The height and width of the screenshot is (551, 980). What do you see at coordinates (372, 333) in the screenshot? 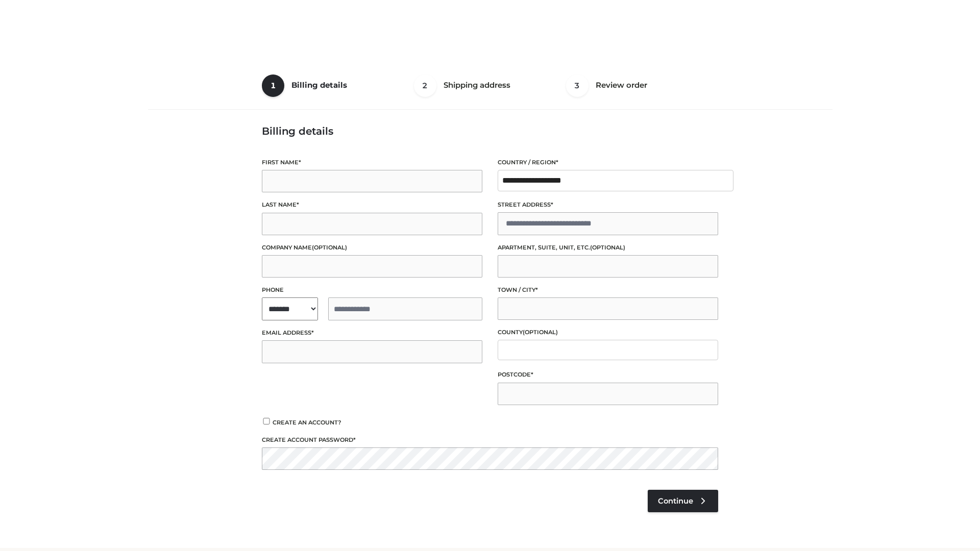
I see `label: Email address` at bounding box center [372, 333].